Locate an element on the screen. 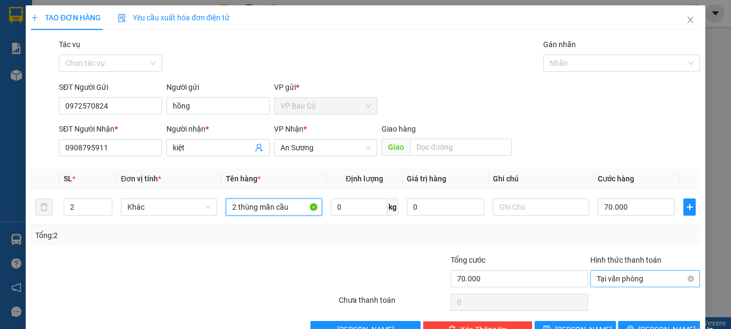 This screenshot has height=329, width=731. span: Nhận: is located at coordinates (116, 16).